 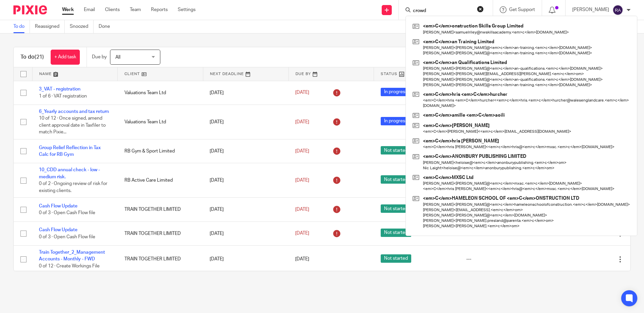 I want to click on h1: To do, so click(x=32, y=57).